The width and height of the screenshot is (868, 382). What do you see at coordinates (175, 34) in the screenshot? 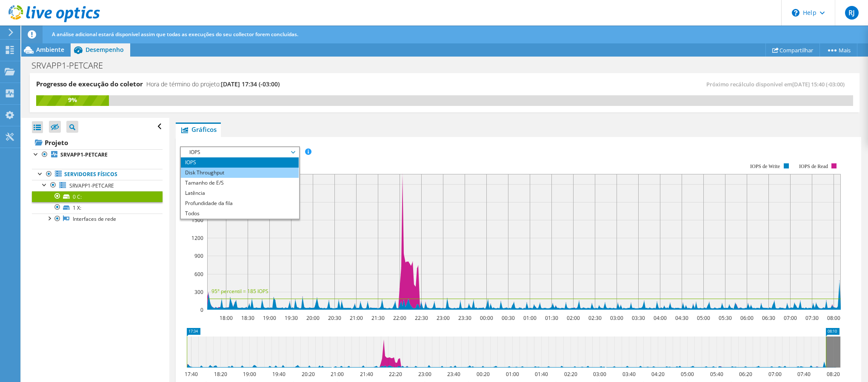
I see `span: A análise adicional estará disponível assim que todas as execuções do seu collector forem concluí...` at bounding box center [175, 34].